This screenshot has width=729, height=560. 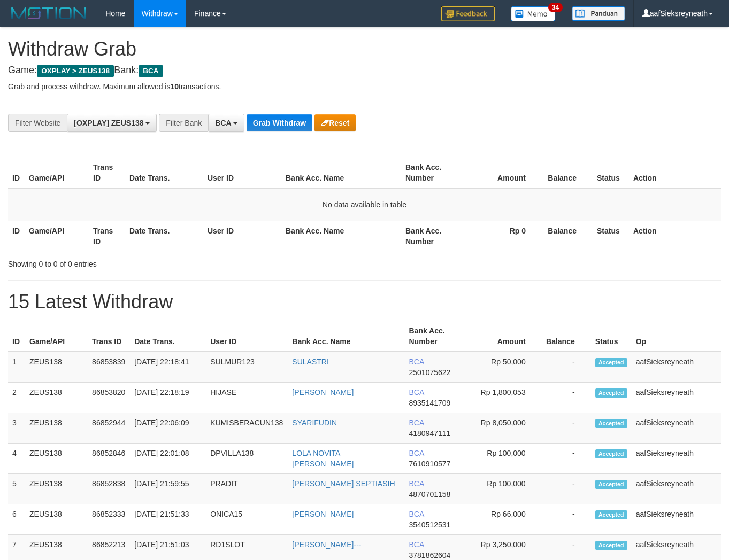 I want to click on td: ONICA15, so click(x=247, y=519).